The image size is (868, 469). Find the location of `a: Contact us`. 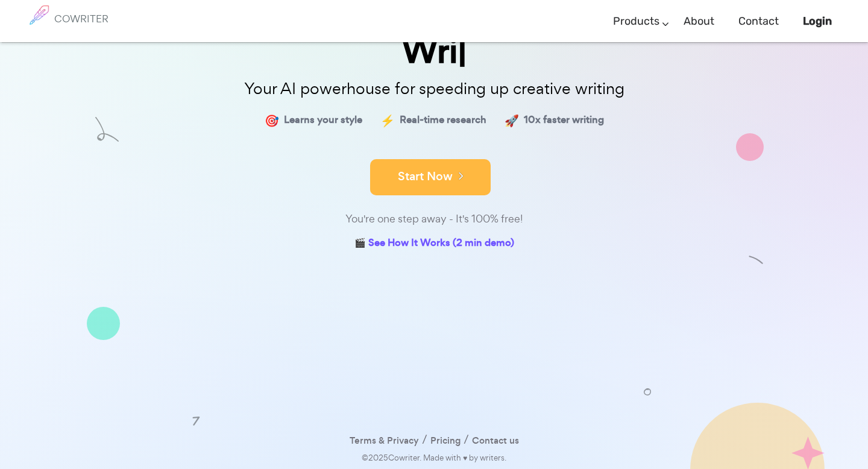

a: Contact us is located at coordinates (496, 440).